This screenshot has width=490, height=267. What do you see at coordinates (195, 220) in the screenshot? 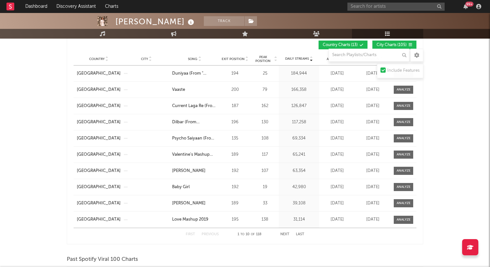
I see `a: Love Mashup 2019` at bounding box center [195, 220].